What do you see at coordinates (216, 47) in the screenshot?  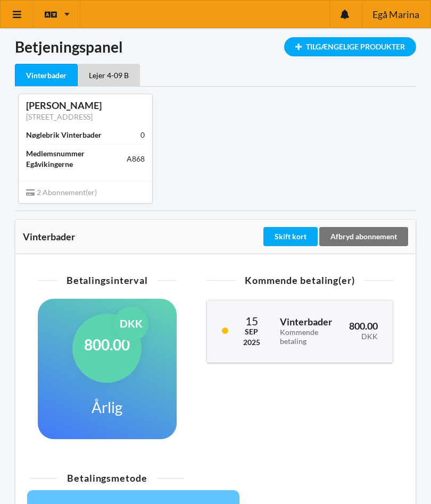 I see `h1: Betjeningspanel` at bounding box center [216, 47].